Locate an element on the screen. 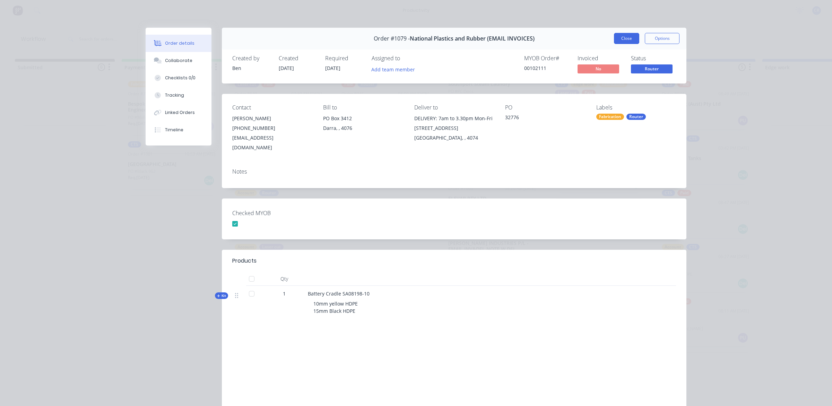 This screenshot has height=406, width=832. span: Kit is located at coordinates (221, 296).